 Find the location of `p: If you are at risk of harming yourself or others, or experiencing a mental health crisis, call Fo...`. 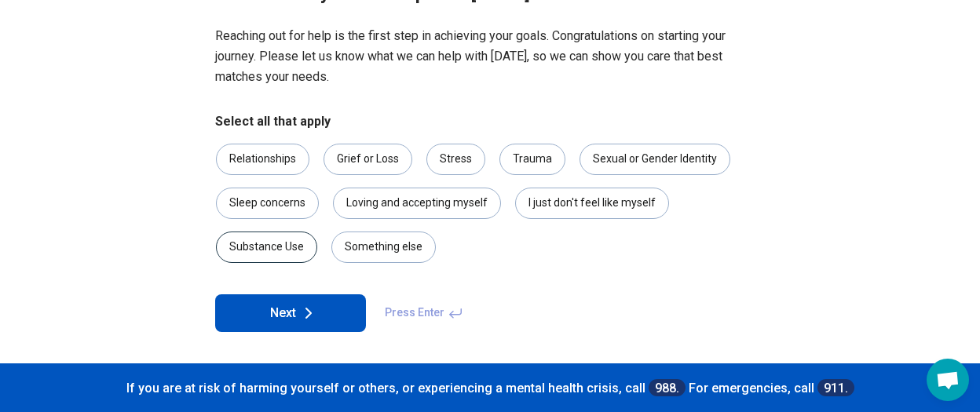

p: If you are at risk of harming yourself or others, or experiencing a mental health crisis, call Fo... is located at coordinates (490, 386).